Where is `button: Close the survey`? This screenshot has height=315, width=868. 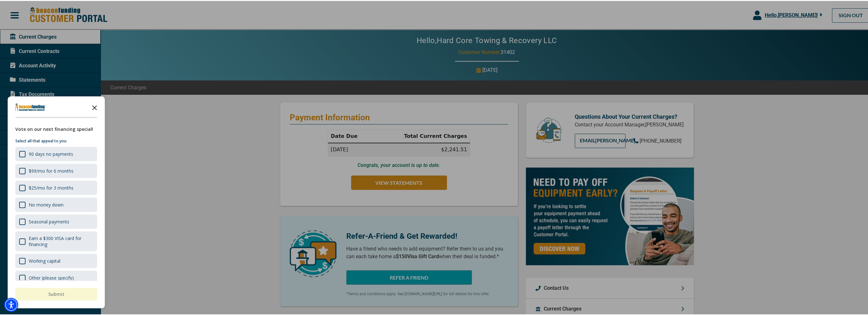 button: Close the survey is located at coordinates (95, 107).